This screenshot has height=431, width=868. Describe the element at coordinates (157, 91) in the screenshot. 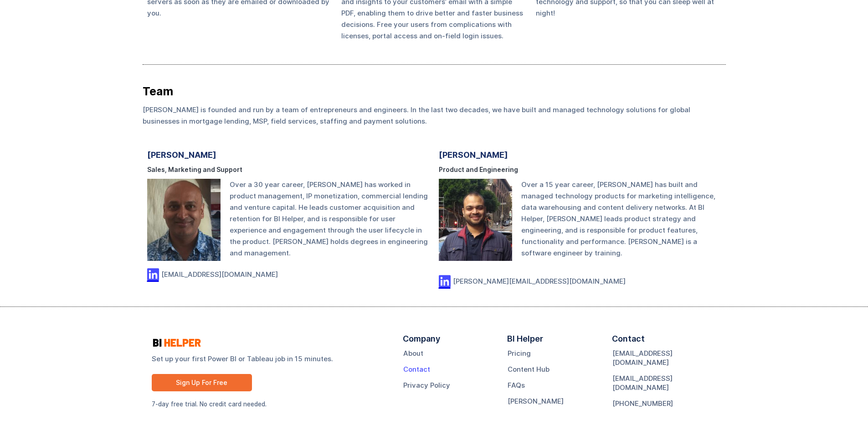

I see `strong: Team` at that location.